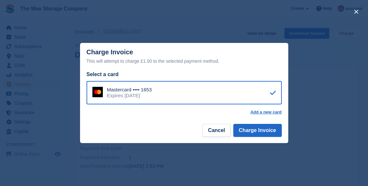 The width and height of the screenshot is (368, 186). What do you see at coordinates (184, 57) in the screenshot?
I see `div: Charge Invoice` at bounding box center [184, 57].